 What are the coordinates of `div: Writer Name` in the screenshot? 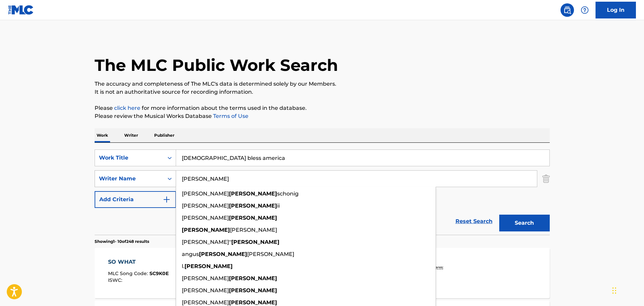 It's located at (129, 179).